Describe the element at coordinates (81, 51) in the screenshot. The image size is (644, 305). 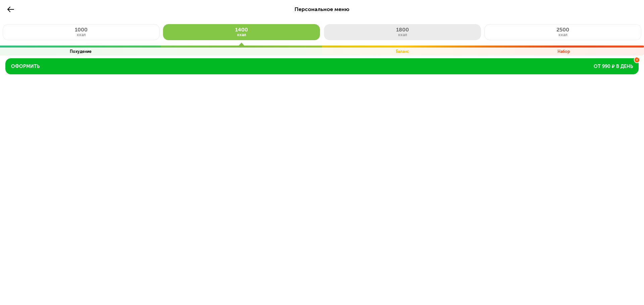
I see `p: Похудение` at that location.